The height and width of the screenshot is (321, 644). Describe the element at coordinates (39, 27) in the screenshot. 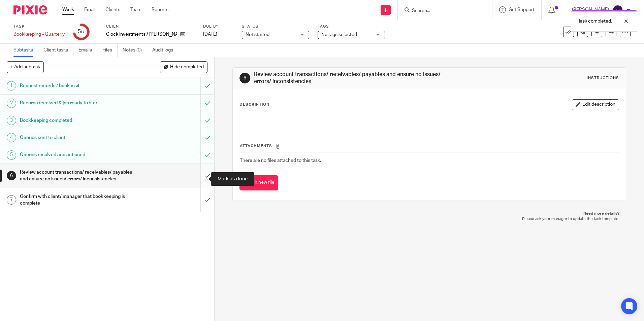

I see `label: Task` at that location.